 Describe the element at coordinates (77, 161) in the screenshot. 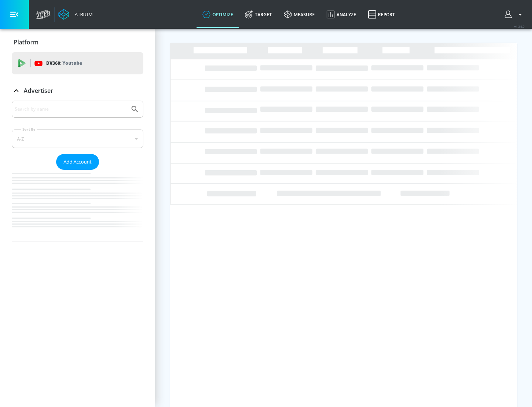

I see `button: Add Account` at that location.